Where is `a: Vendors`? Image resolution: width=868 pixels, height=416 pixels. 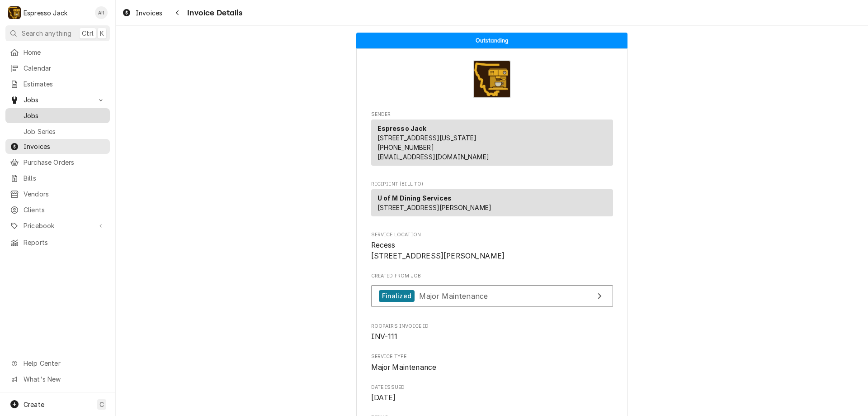
a: Vendors is located at coordinates (57, 194).